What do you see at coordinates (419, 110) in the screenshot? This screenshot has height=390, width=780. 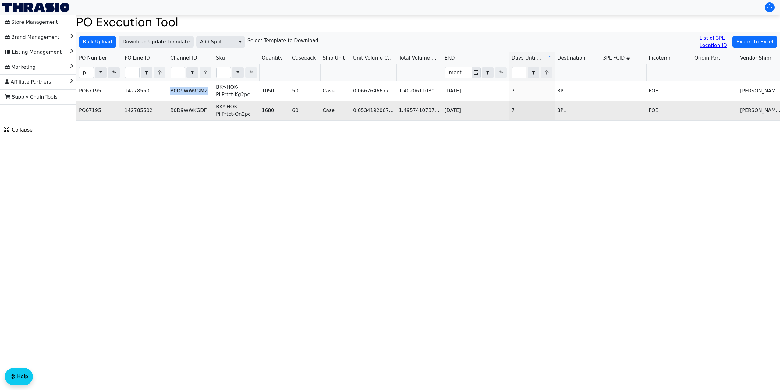 I see `td: 1.495741073792` at bounding box center [419, 110].